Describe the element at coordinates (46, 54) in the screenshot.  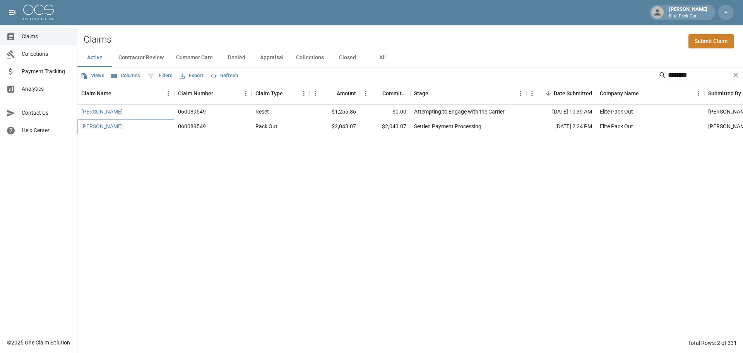
I see `span: Collections` at that location.